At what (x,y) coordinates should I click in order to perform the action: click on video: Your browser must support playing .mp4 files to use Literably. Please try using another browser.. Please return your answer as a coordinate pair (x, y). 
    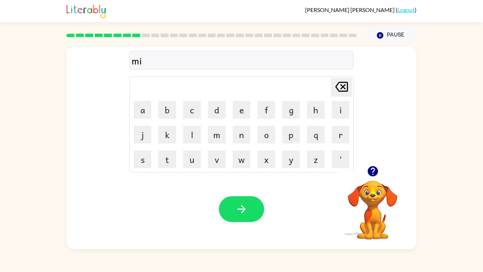
    Looking at the image, I should click on (373, 205).